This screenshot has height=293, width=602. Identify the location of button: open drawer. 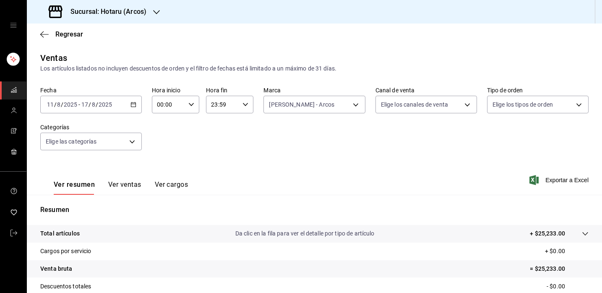
(13, 25).